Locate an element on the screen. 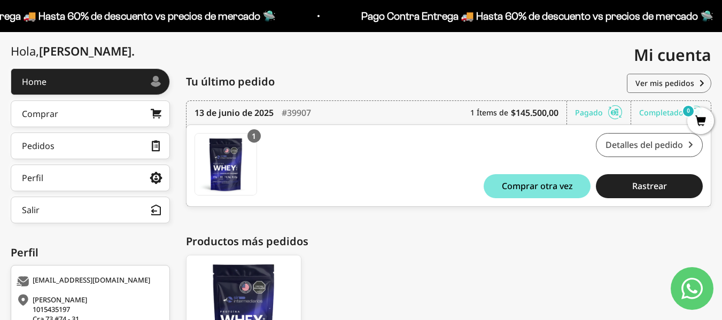 Image resolution: width=722 pixels, height=320 pixels. span: Rastrear is located at coordinates (649, 186).